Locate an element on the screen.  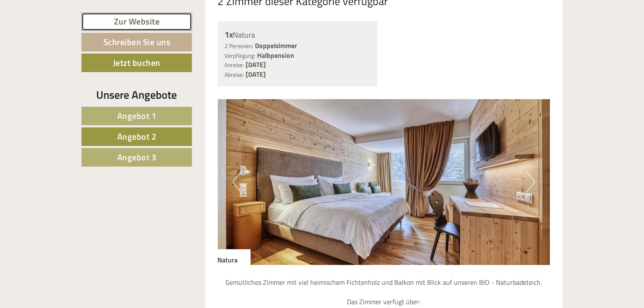
small: Anreise: is located at coordinates (234, 65).